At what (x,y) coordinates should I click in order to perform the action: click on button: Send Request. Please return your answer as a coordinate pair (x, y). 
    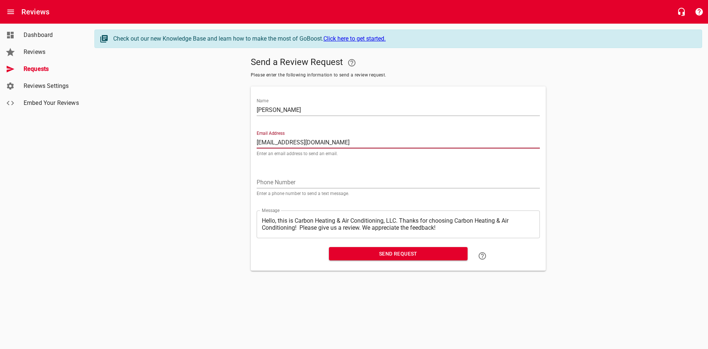
    Looking at the image, I should click on (398, 253).